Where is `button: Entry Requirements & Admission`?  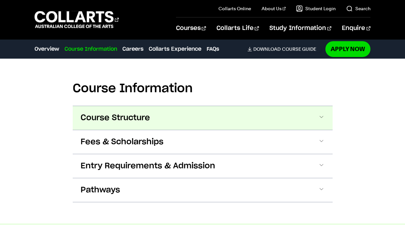
button: Entry Requirements & Admission is located at coordinates (203, 166).